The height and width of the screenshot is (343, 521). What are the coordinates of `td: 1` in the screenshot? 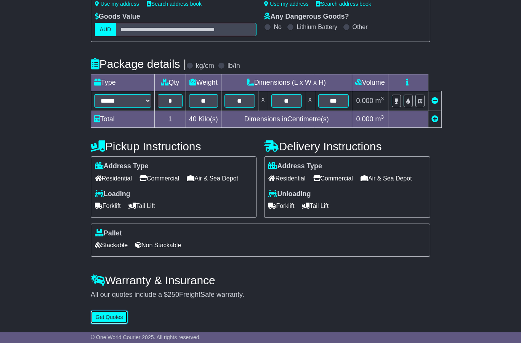 It's located at (170, 119).